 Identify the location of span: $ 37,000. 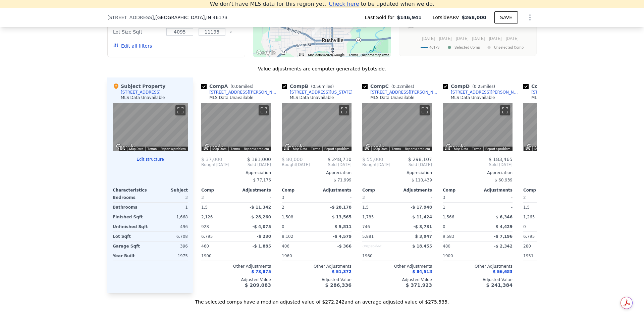
(212, 160).